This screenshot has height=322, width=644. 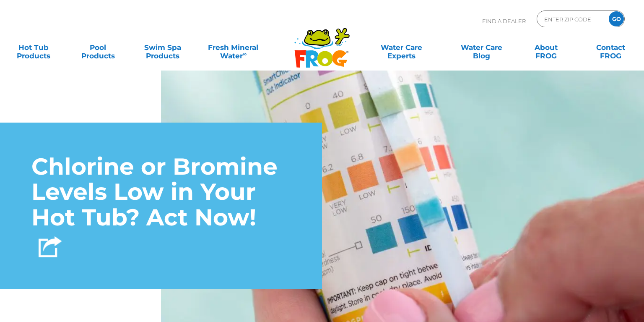 What do you see at coordinates (611, 48) in the screenshot?
I see `a: ContactFROG` at bounding box center [611, 48].